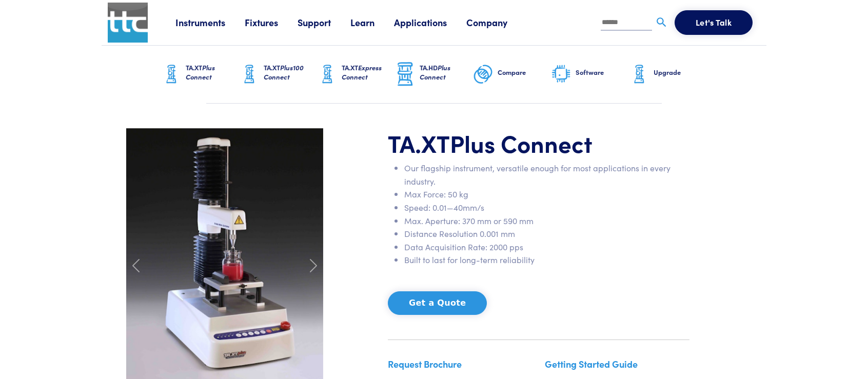  I want to click on h6: Compare, so click(525, 72).